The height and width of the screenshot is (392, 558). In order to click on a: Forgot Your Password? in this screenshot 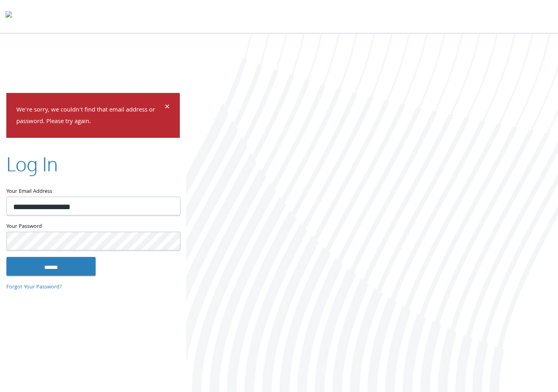, I will do `click(34, 287)`.